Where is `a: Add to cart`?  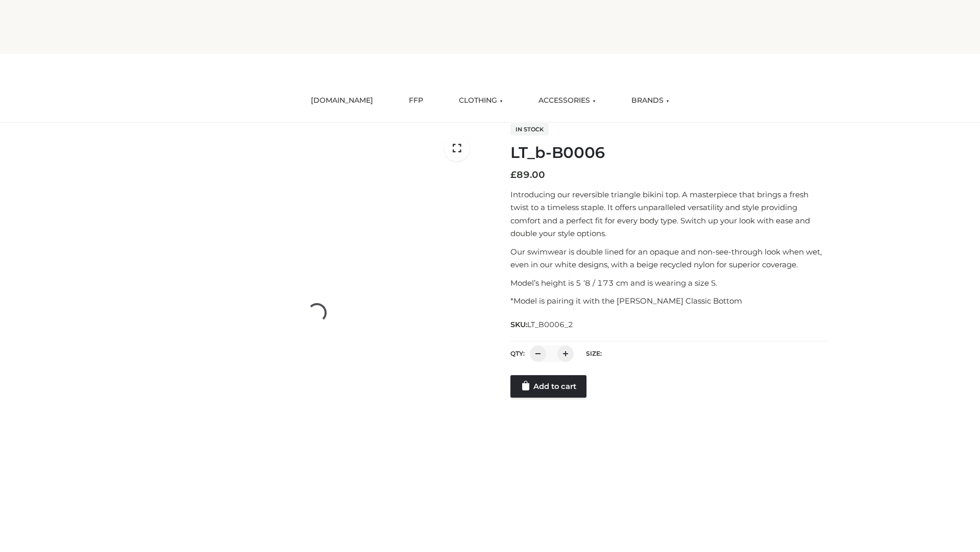 a: Add to cart is located at coordinates (548, 386).